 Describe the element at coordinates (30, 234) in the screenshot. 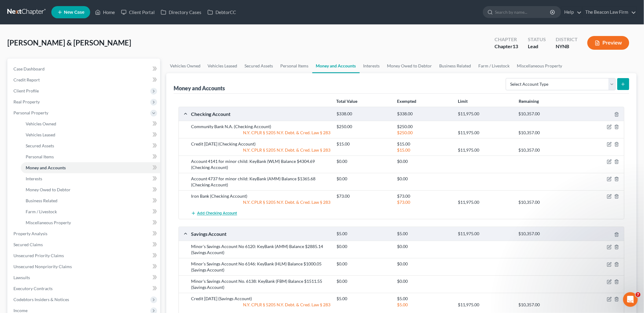

I see `span: Property Analysis` at that location.